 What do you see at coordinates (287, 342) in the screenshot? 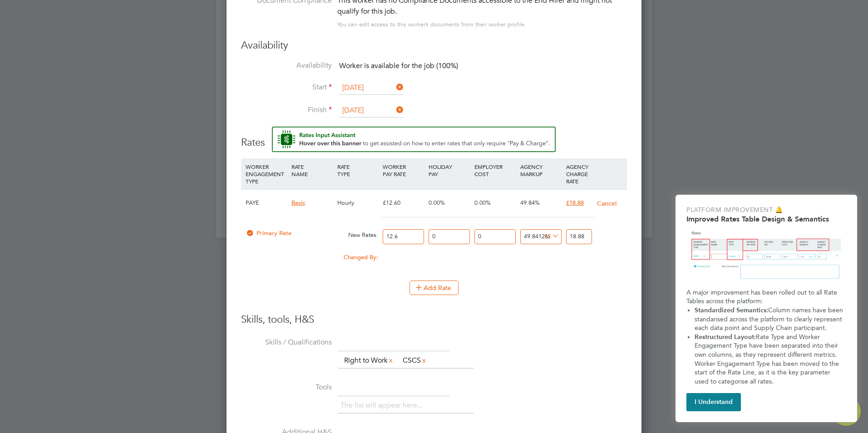
I see `label: Skills / Qualifications` at bounding box center [287, 342].